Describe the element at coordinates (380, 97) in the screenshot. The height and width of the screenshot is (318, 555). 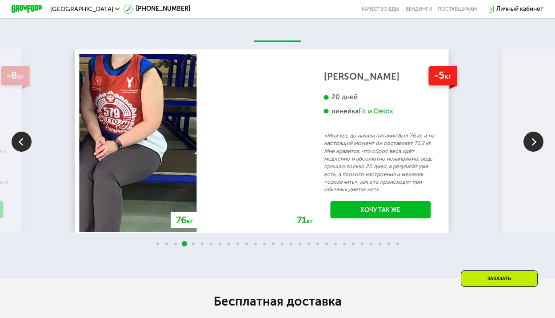
I see `div: 20 дней` at that location.